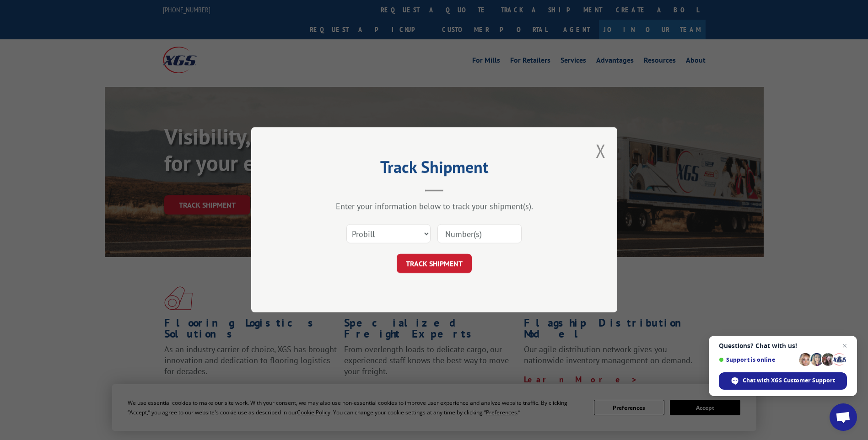 The height and width of the screenshot is (440, 868). I want to click on span: Questions? Chat with us!, so click(783, 346).